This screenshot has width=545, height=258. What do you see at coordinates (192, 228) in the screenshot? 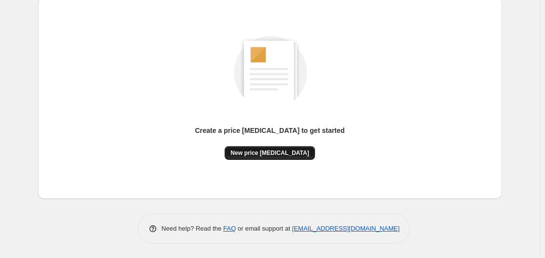
I see `span: Need help? Read the` at bounding box center [192, 228].